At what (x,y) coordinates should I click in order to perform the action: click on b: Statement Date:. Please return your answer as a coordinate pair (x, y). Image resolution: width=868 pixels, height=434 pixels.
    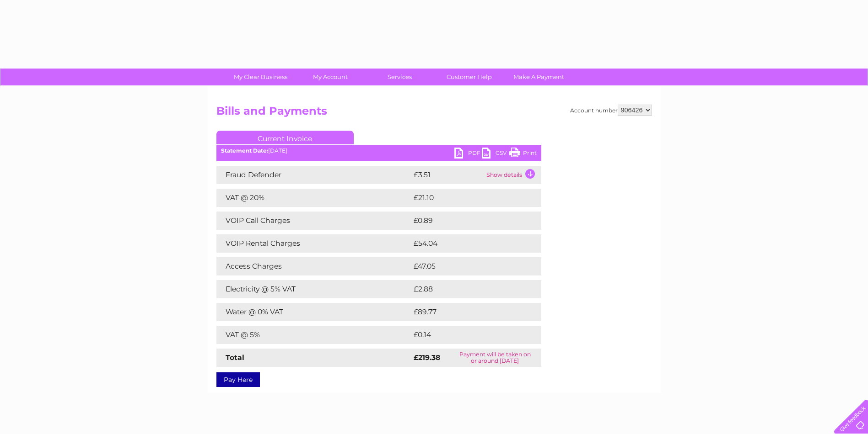
    Looking at the image, I should click on (244, 150).